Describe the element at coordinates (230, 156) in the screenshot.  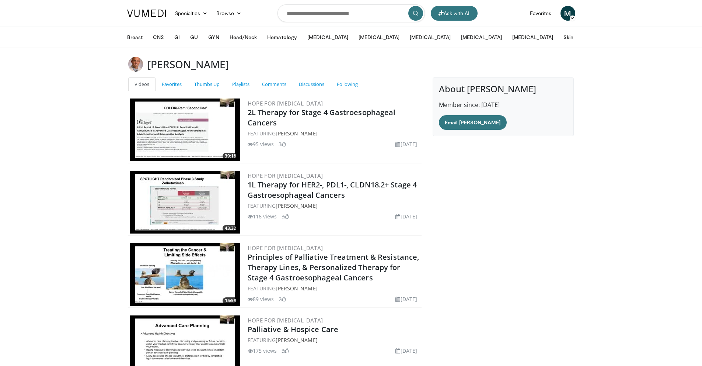
I see `span: 39:18` at that location.